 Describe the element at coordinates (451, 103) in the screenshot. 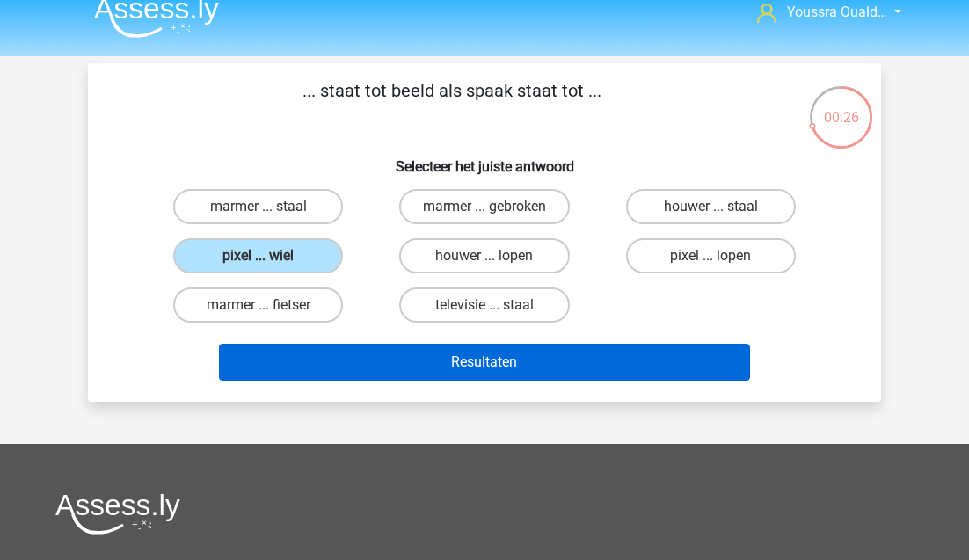

I see `p: ... staat tot beeld als spaak staat tot ...` at that location.